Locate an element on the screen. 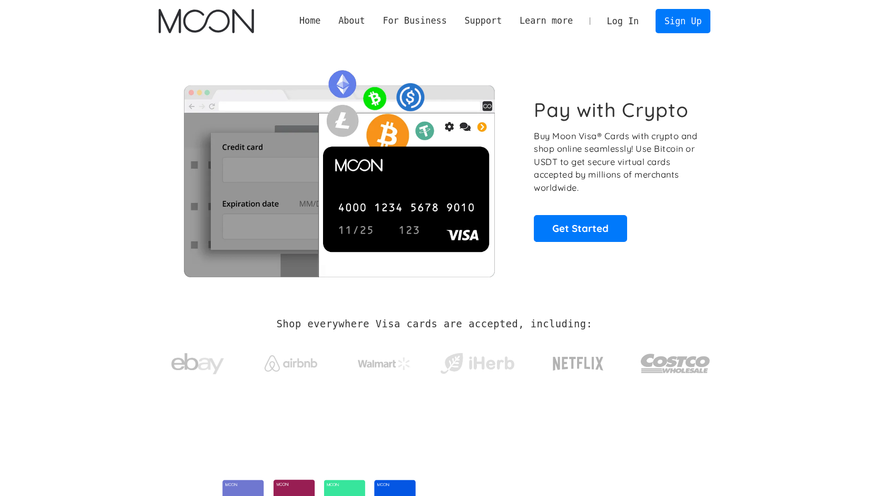 Image resolution: width=869 pixels, height=496 pixels. p: Buy Moon Visa® Cards with crypto and shop online seamlessly! Use Bitcoin or USDT to get secure vi... is located at coordinates (616, 162).